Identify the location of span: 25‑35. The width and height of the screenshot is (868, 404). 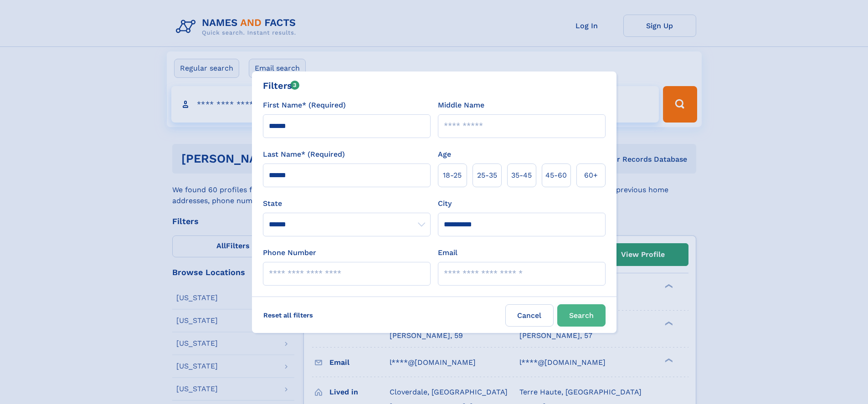
(487, 175).